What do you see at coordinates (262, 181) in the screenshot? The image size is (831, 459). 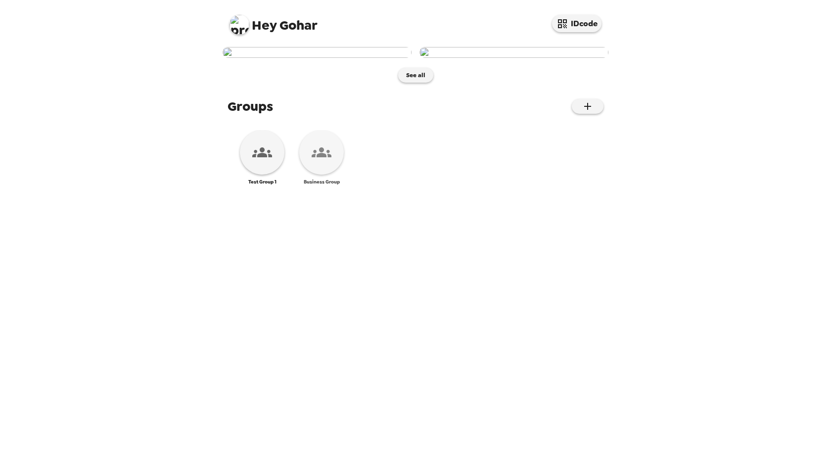 I see `span: Test Group 1` at bounding box center [262, 181].